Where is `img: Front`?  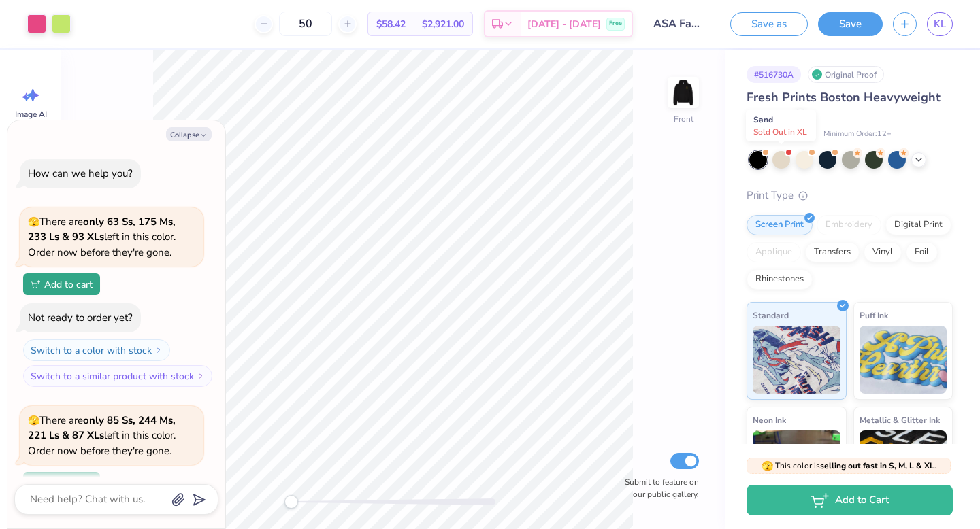
img: Front is located at coordinates (683, 93).